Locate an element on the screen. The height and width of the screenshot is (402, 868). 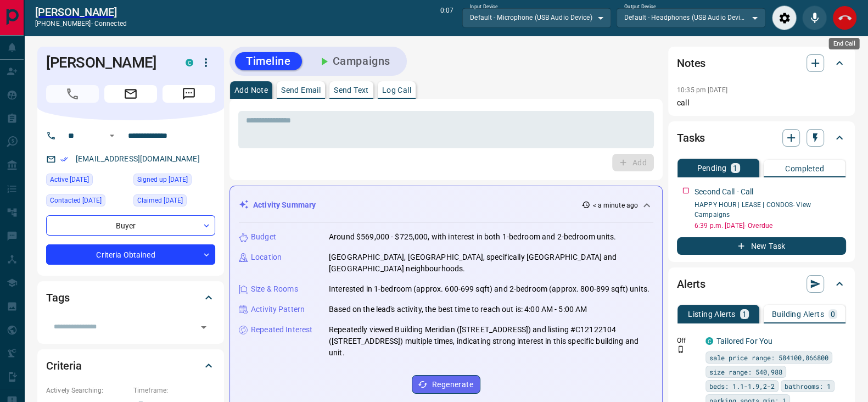
p: Budget is located at coordinates (264, 237).